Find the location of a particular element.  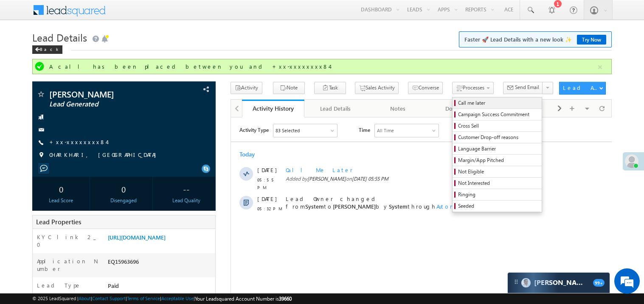

span: Lead Owner changed from to by through . is located at coordinates (152, 85).